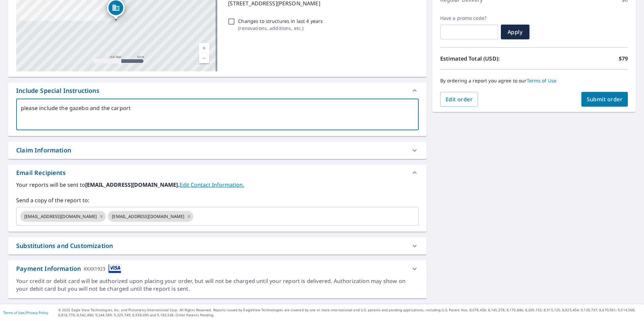 The height and width of the screenshot is (321, 644). Describe the element at coordinates (37, 313) in the screenshot. I see `a: Privacy Policy` at that location.